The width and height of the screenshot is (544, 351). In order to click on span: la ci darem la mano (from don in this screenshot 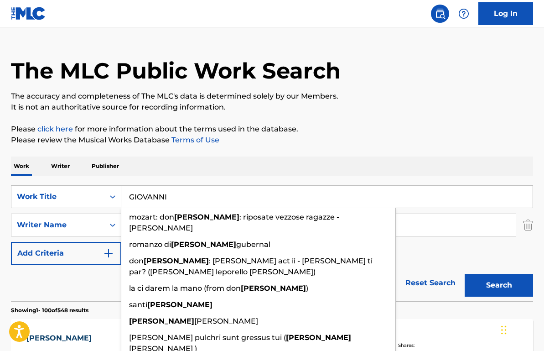, I will do `click(185, 288)`.